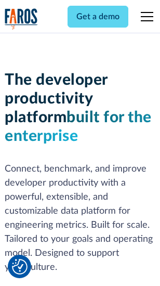 This screenshot has height=286, width=160. I want to click on span: built for the enterprise, so click(78, 127).